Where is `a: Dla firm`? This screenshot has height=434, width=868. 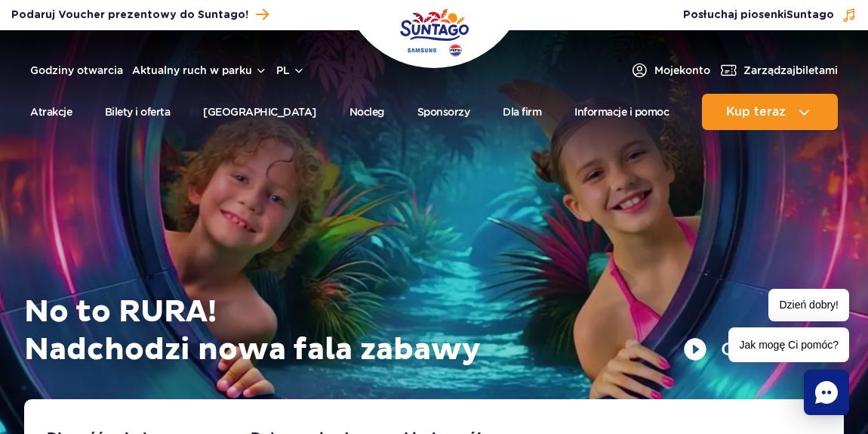 a: Dla firm is located at coordinates (522, 112).